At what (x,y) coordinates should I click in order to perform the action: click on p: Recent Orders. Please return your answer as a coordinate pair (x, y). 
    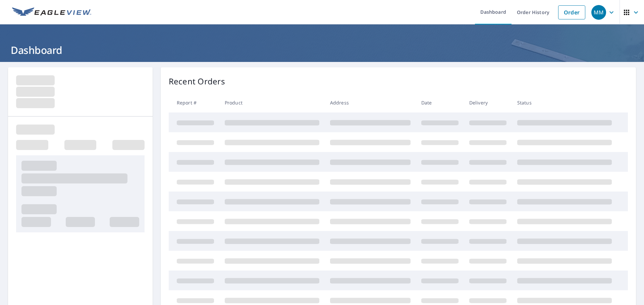
    Looking at the image, I should click on (197, 81).